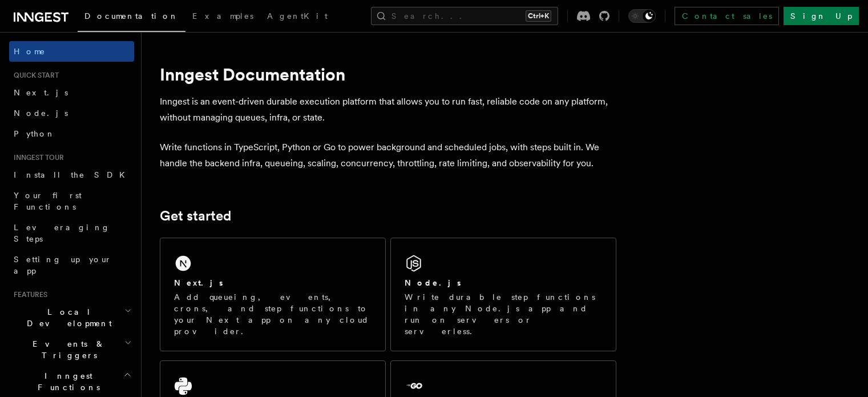 The width and height of the screenshot is (868, 397). Describe the element at coordinates (297, 16) in the screenshot. I see `span: AgentKit` at that location.